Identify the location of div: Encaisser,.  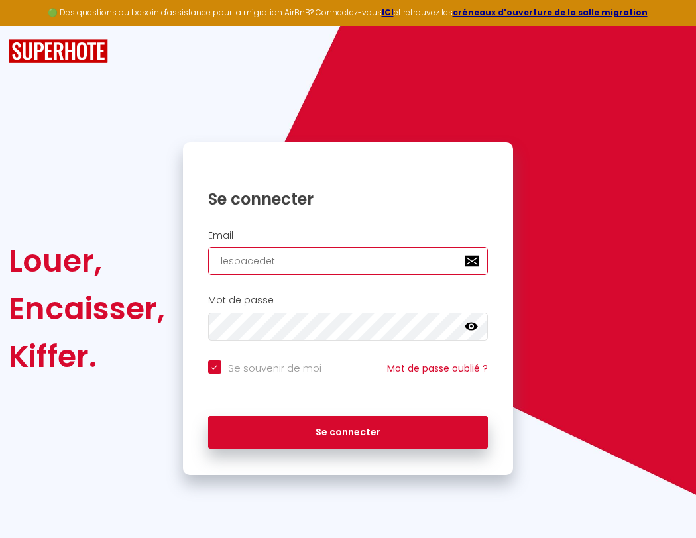
(87, 309).